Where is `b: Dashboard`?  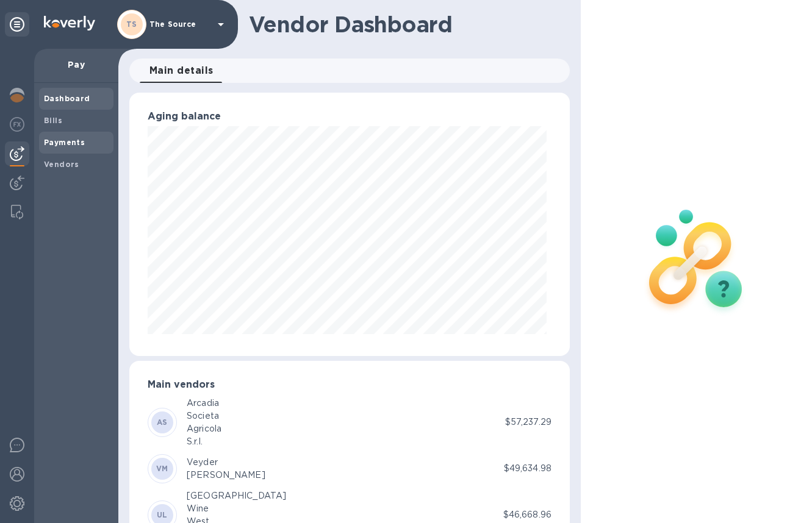
b: Dashboard is located at coordinates (67, 98).